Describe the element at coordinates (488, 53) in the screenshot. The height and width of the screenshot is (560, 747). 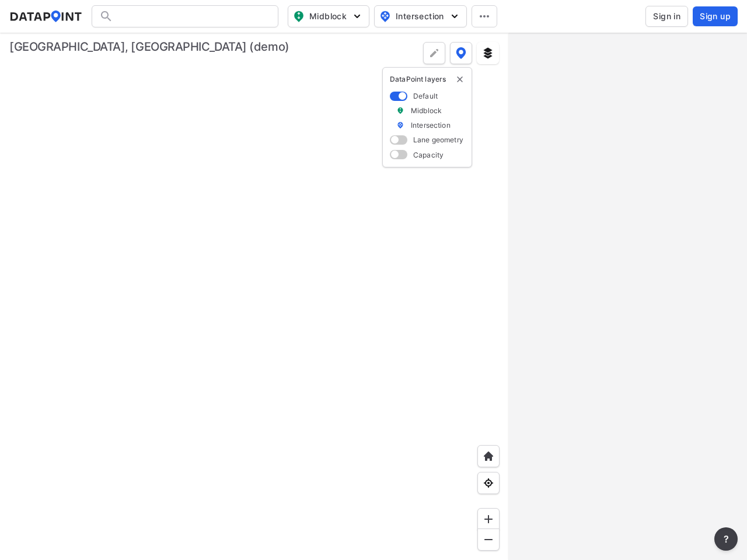
I see `button: External layers` at that location.